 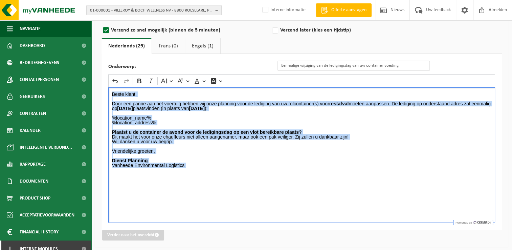 I want to click on span: Powered by, so click(x=463, y=222).